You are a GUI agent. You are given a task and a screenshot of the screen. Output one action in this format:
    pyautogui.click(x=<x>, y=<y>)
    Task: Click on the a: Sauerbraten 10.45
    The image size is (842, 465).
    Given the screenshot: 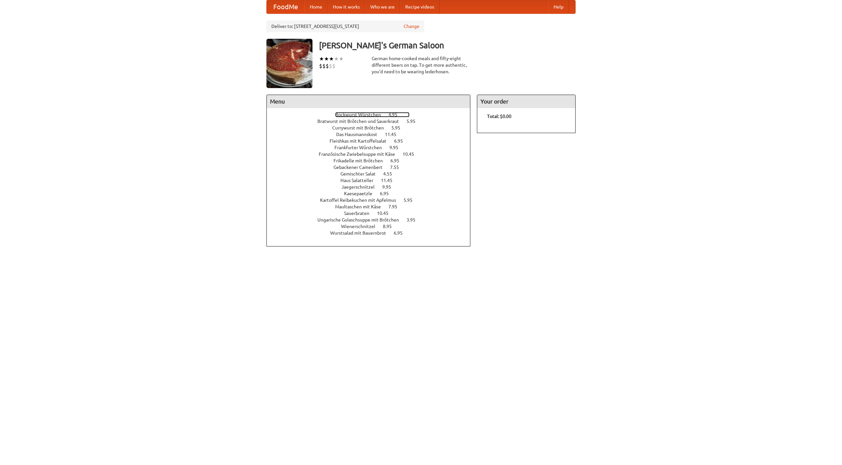 What is the action you would take?
    pyautogui.click(x=372, y=213)
    